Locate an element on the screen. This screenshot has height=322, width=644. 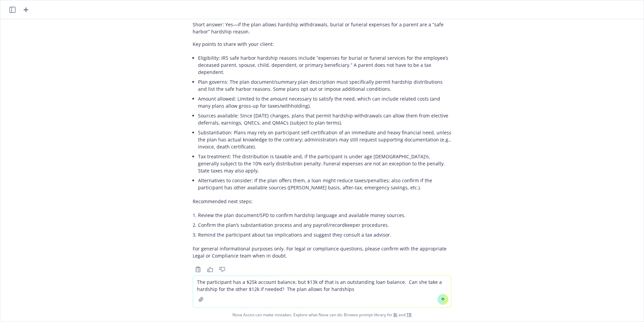
svg: Copy to clipboard is located at coordinates (198, 269).